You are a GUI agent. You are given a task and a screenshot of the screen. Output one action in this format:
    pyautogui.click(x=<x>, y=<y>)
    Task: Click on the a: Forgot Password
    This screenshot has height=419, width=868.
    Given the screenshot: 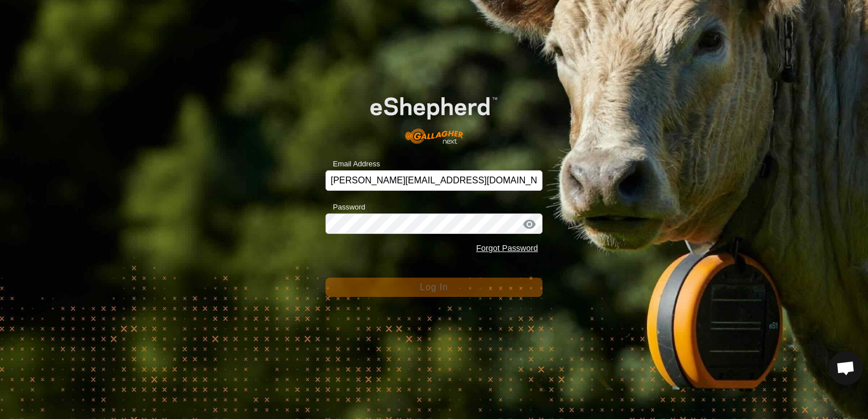 What is the action you would take?
    pyautogui.click(x=507, y=248)
    